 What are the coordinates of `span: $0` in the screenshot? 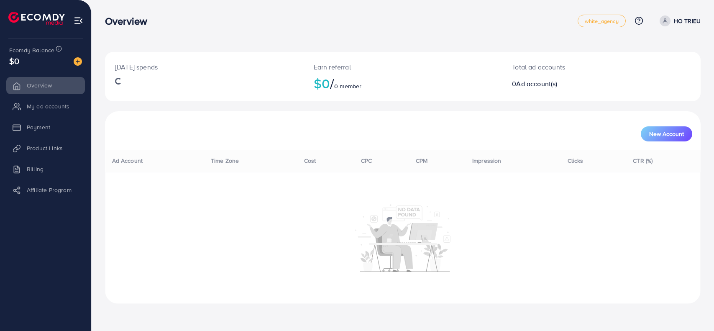 It's located at (14, 61).